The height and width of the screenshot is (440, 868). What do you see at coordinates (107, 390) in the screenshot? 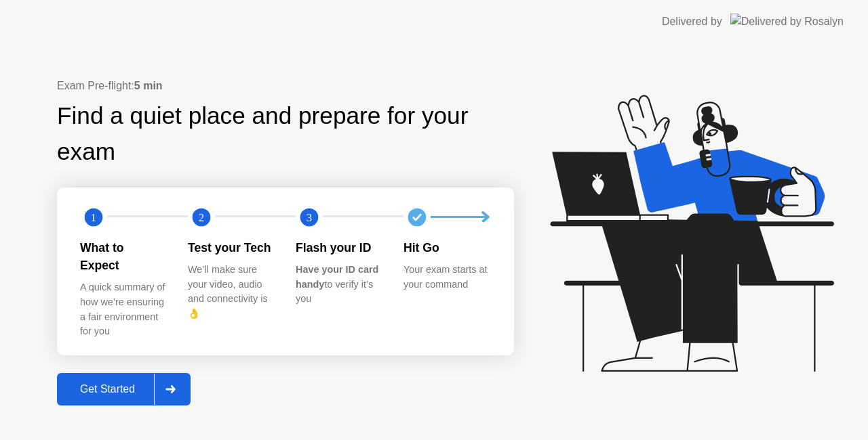
I see `div: Get Started` at bounding box center [107, 390].